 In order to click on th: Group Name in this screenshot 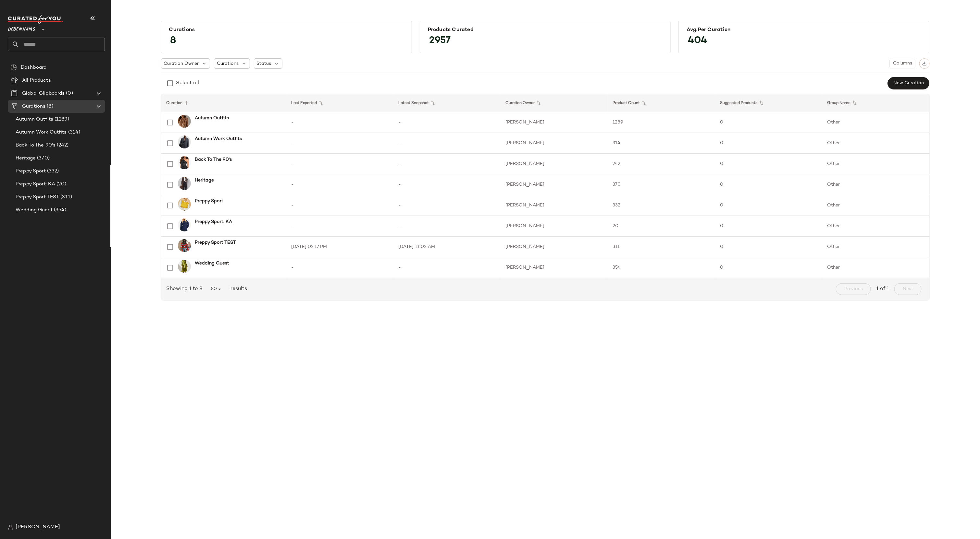, I will do `click(875, 103)`.